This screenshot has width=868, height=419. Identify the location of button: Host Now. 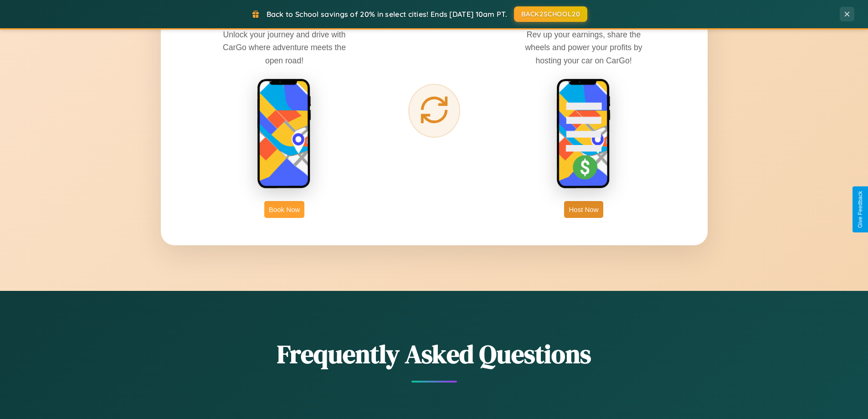
(583, 210).